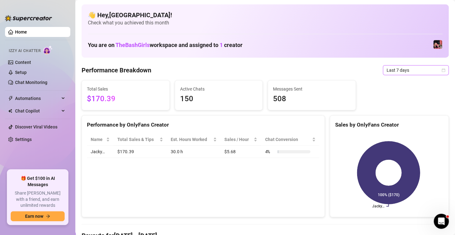 This screenshot has height=235, width=455. Describe the element at coordinates (11, 99) in the screenshot. I see `span: thunderbolt` at that location.